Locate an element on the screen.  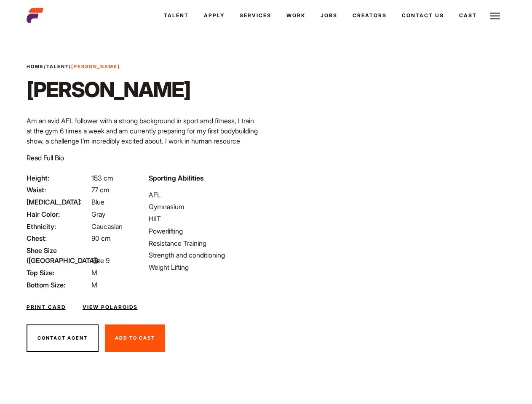
span: Hair Color: is located at coordinates (58, 214).